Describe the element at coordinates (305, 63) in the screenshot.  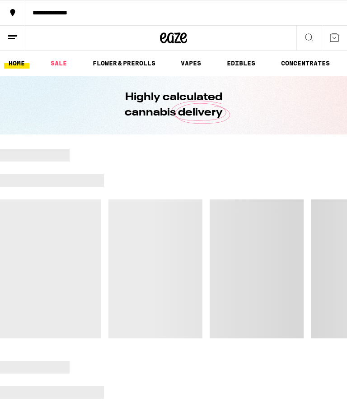
I see `a: CONCENTRATES` at that location.